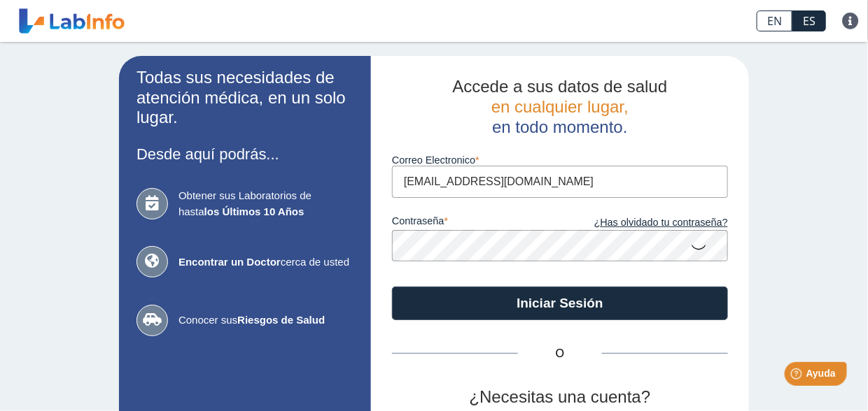  What do you see at coordinates (245, 98) in the screenshot?
I see `h2: Todas sus necesidades de atención médica, en un solo lugar.` at bounding box center [245, 98].